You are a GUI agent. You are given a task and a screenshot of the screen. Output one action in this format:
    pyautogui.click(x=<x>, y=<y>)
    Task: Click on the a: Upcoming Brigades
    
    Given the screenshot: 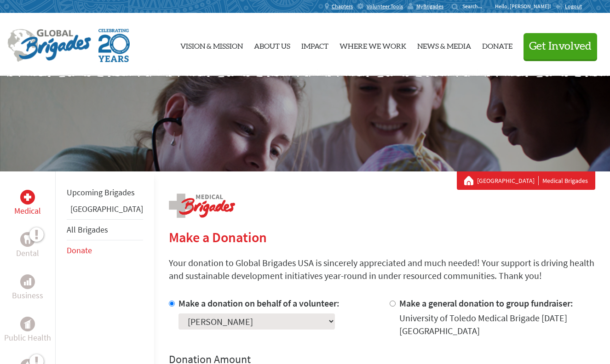 What is the action you would take?
    pyautogui.click(x=101, y=192)
    